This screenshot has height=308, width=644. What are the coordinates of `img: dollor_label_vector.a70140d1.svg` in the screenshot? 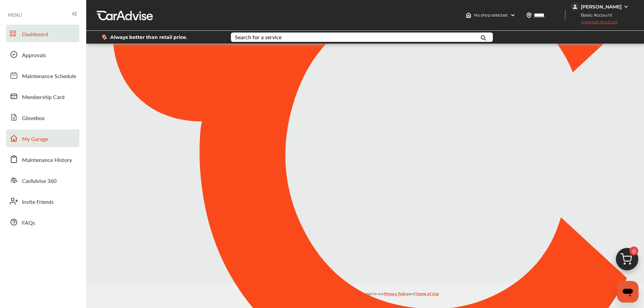 It's located at (104, 37).